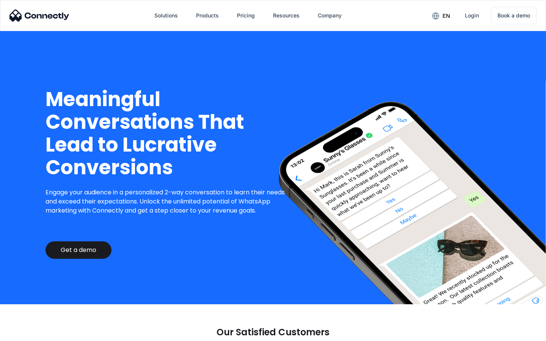 This screenshot has height=341, width=546. Describe the element at coordinates (246, 16) in the screenshot. I see `div: Pricing` at that location.